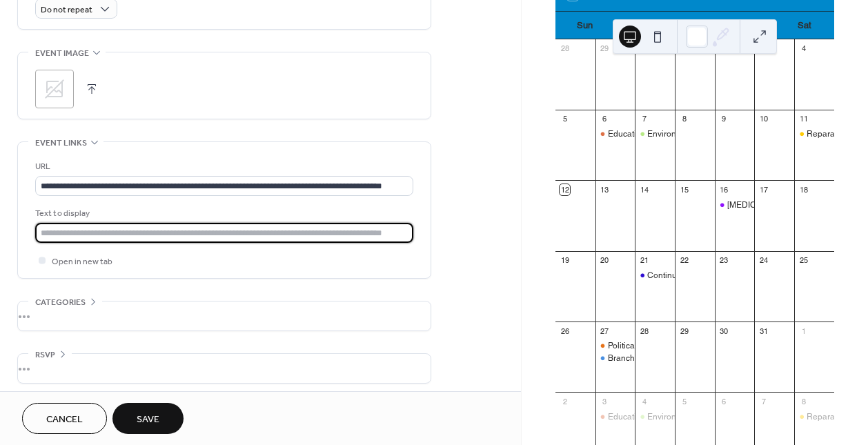 This screenshot has width=868, height=445. Describe the element at coordinates (644, 260) in the screenshot. I see `div: 21` at that location.